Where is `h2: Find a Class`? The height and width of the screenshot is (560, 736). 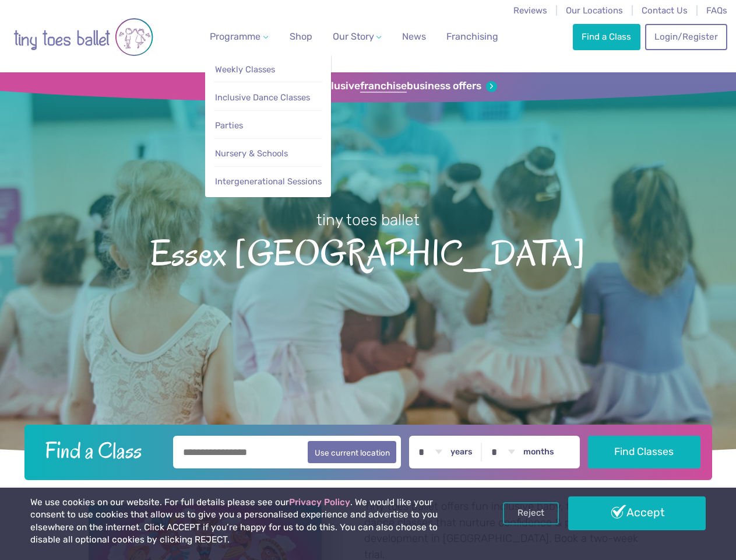
h2: Find a Class is located at coordinates (100, 450).